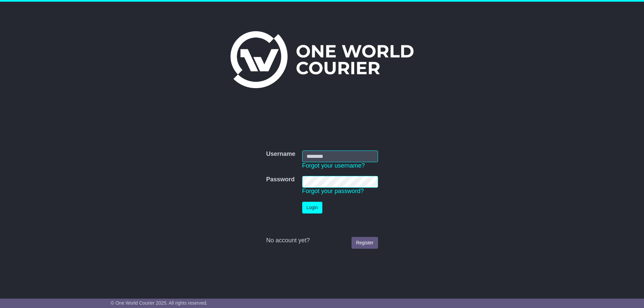 The height and width of the screenshot is (308, 644). Describe the element at coordinates (159, 303) in the screenshot. I see `span: © One World Courier 2025. All rights reserved.` at that location.